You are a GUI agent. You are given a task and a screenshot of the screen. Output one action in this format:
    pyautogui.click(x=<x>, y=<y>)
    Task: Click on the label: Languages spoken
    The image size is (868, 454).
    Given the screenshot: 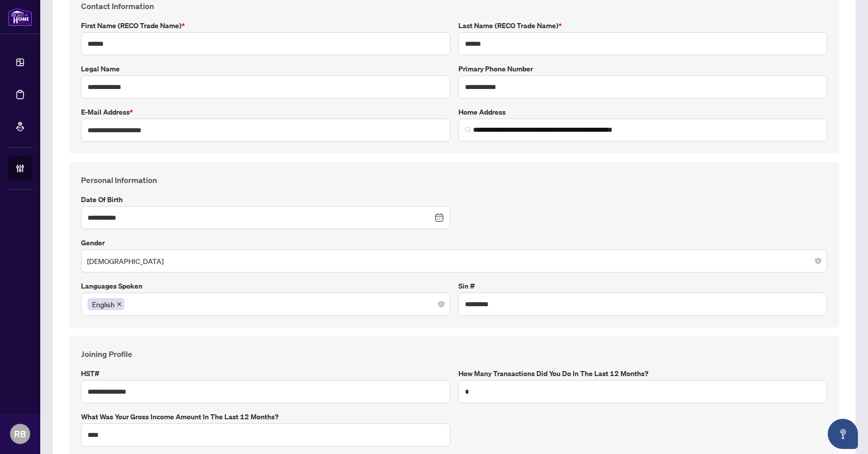 What is the action you would take?
    pyautogui.click(x=266, y=286)
    